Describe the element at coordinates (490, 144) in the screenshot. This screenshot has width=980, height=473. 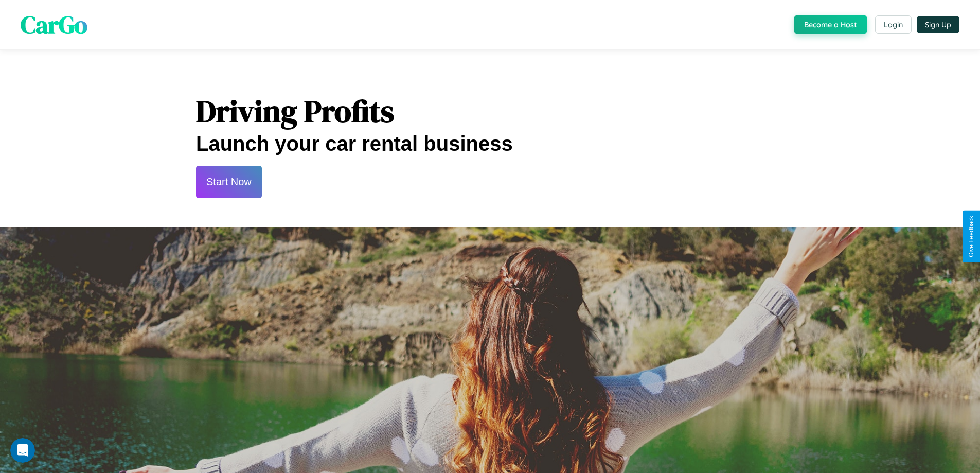
I see `h2: Launch your car rental business` at that location.